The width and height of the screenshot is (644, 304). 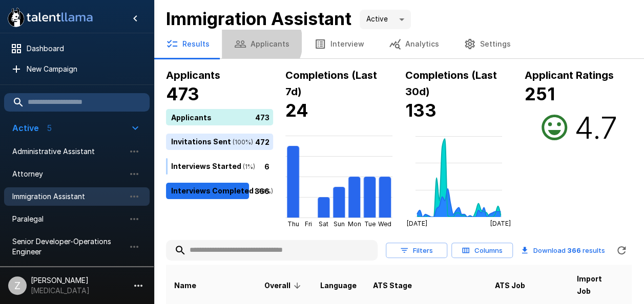 I want to click on p: 473, so click(x=262, y=116).